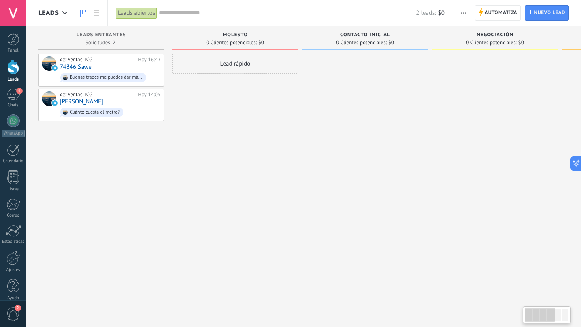 This screenshot has height=327, width=581. Describe the element at coordinates (106, 77) in the screenshot. I see `div: Buenas trades me puedes dar más informacion` at that location.